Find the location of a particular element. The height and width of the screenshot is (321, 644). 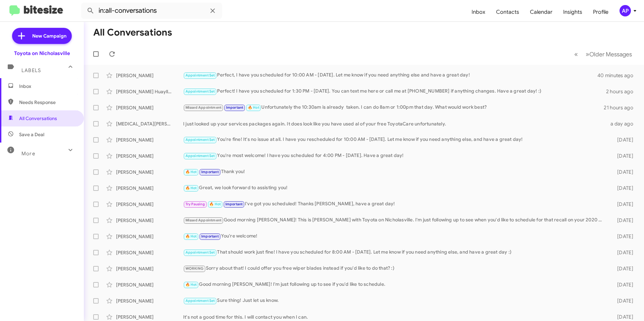

div: AP is located at coordinates (625, 10).